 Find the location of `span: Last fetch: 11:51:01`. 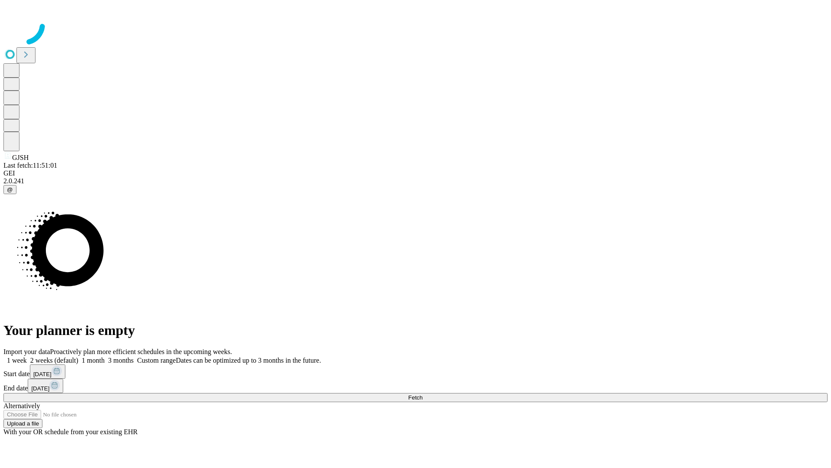

span: Last fetch: 11:51:01 is located at coordinates (30, 165).